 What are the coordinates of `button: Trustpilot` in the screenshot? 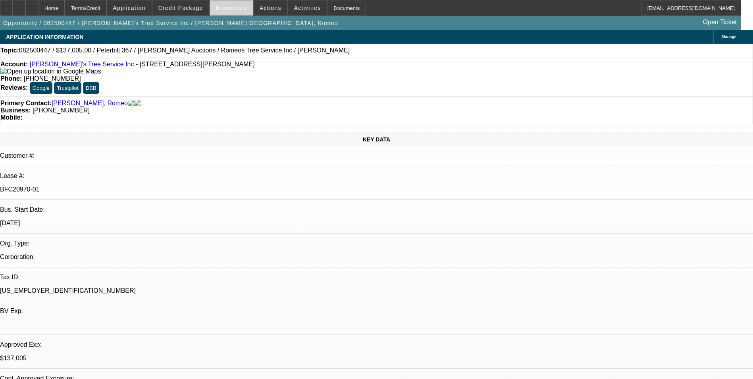 It's located at (67, 88).